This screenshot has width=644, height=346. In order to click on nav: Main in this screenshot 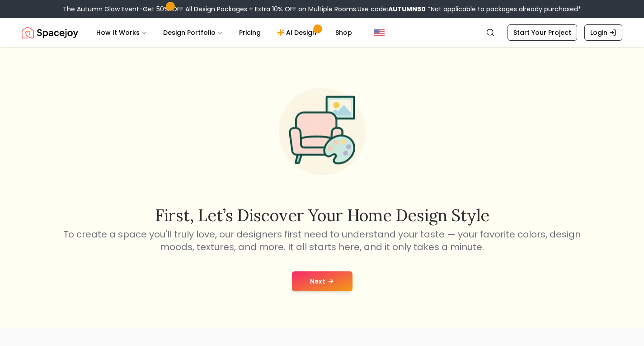, I will do `click(224, 33)`.